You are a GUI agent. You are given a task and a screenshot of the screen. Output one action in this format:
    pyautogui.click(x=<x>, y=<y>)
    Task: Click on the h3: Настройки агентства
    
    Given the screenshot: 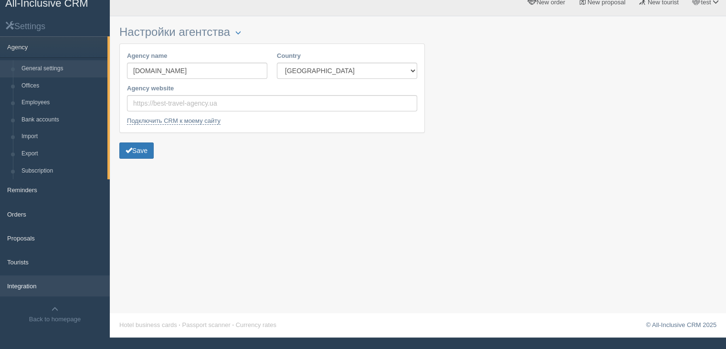 What is the action you would take?
    pyautogui.click(x=272, y=32)
    